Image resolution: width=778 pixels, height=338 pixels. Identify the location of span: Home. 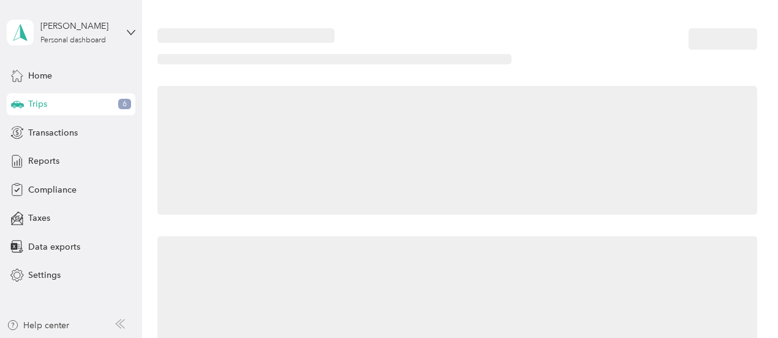
(40, 75).